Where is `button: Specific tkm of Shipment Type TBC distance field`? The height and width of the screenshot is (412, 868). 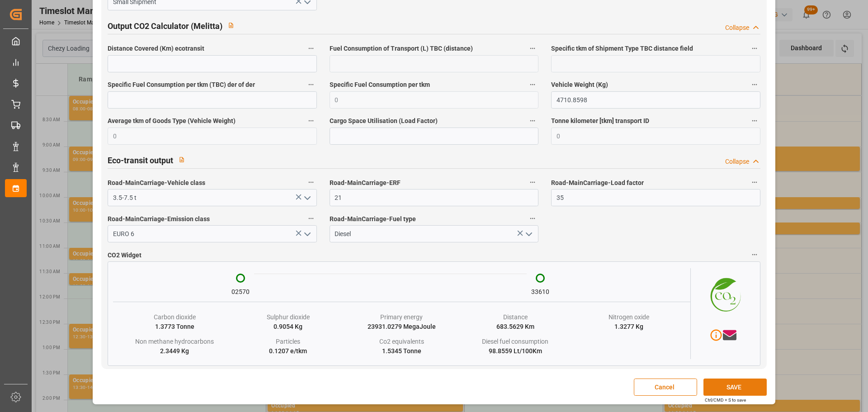
button: Specific tkm of Shipment Type TBC distance field is located at coordinates (755, 48).